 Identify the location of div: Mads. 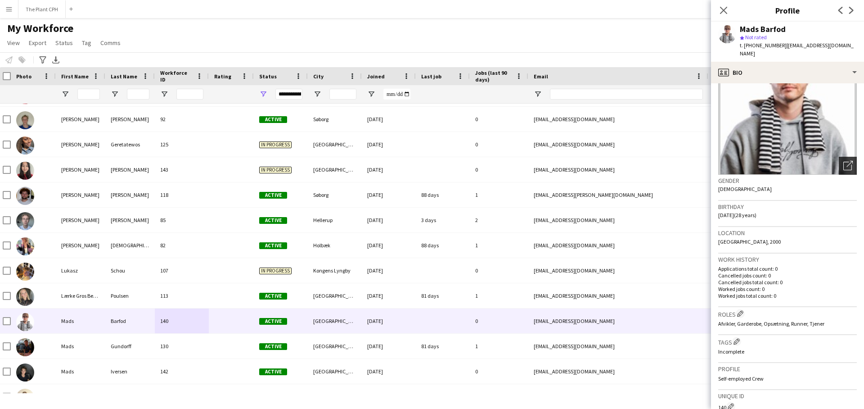
(81, 346).